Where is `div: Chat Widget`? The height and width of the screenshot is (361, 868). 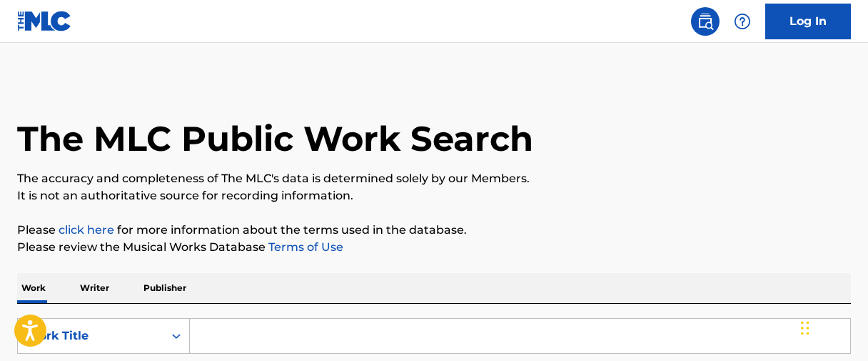
div: Chat Widget is located at coordinates (833, 327).